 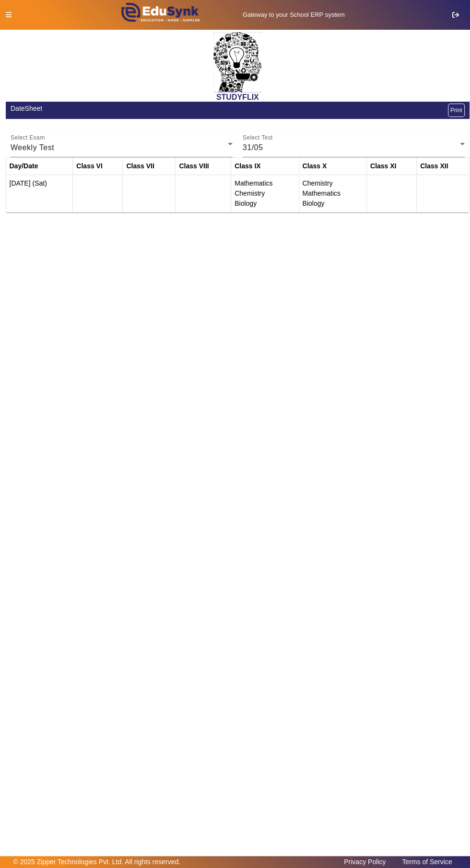 What do you see at coordinates (27, 138) in the screenshot?
I see `mat-label: Select Exam` at bounding box center [27, 138].